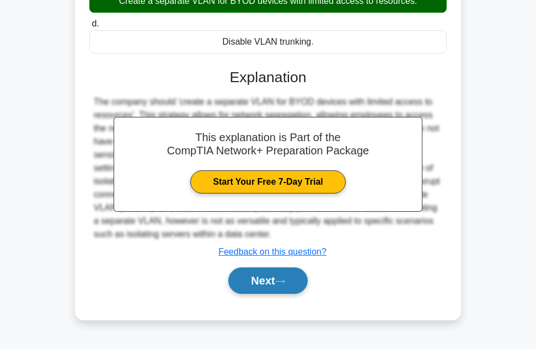  I want to click on div: Disable VLAN trunking., so click(268, 42).